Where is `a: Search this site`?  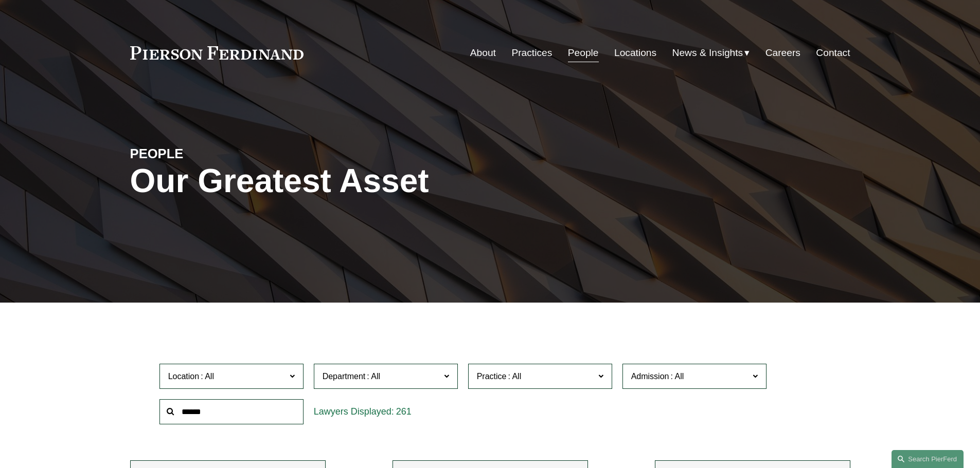 a: Search this site is located at coordinates (927, 459).